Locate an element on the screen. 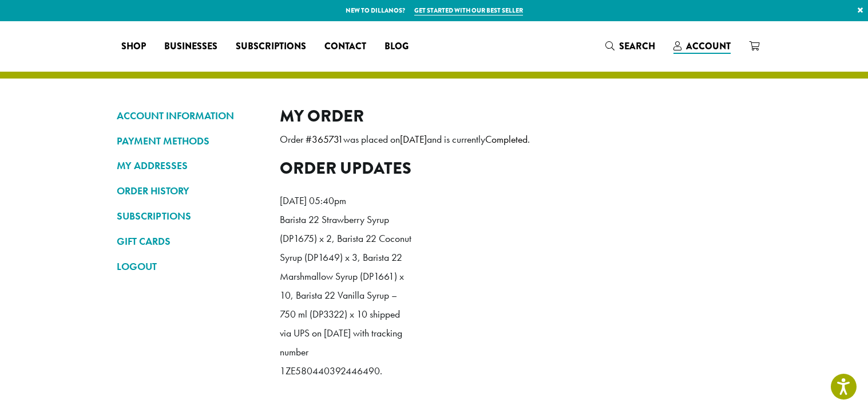  a: ACCOUNT INFORMATION is located at coordinates (189, 116).